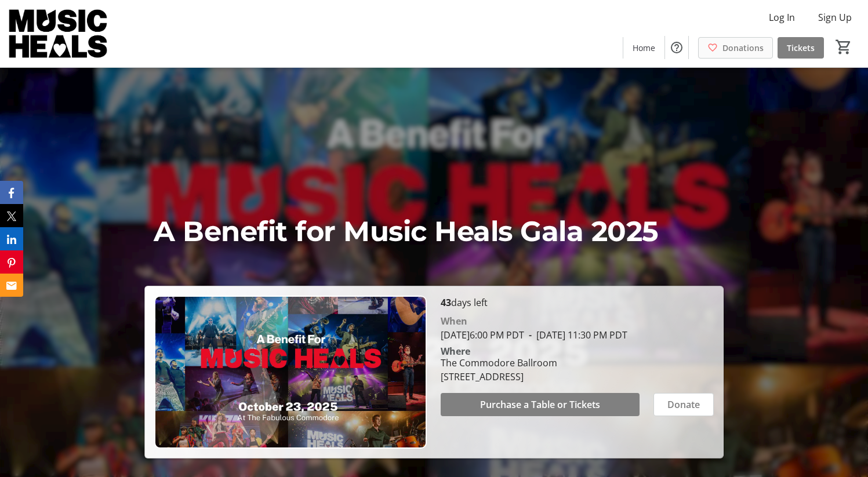 This screenshot has width=868, height=477. What do you see at coordinates (405, 231) in the screenshot?
I see `span: A Benefit for Music Heals Gala 2025` at bounding box center [405, 231].